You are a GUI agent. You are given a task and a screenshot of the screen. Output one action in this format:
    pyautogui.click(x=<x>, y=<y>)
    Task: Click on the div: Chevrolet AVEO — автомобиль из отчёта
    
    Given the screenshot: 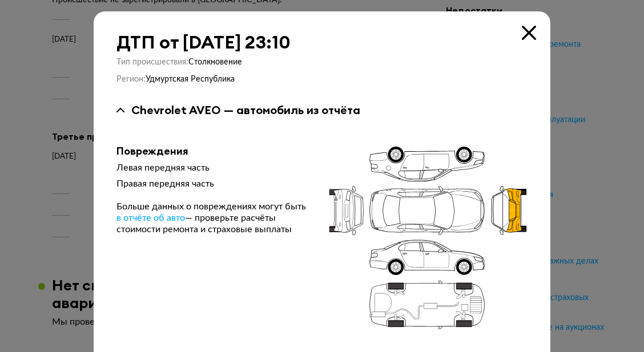 What is the action you would take?
    pyautogui.click(x=245, y=110)
    